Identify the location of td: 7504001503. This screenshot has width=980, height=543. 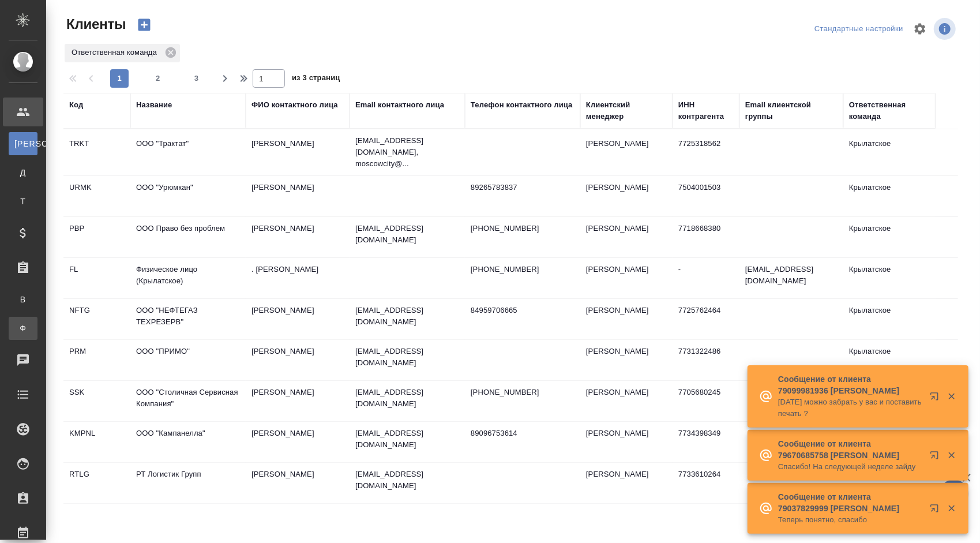
(706, 196).